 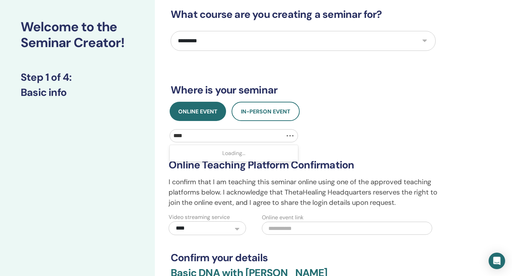 I want to click on label: Video streaming service, so click(x=199, y=218).